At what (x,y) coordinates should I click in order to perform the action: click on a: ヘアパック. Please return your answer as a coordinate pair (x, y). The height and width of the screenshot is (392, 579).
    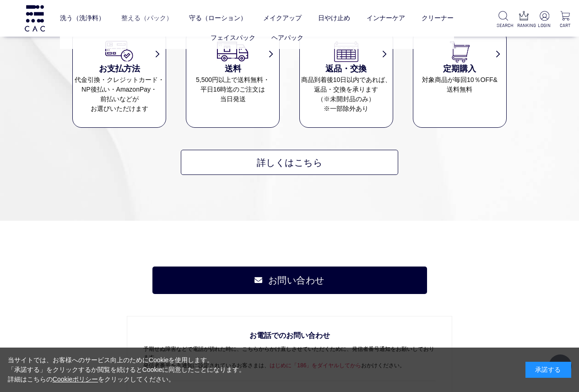
    Looking at the image, I should click on (288, 37).